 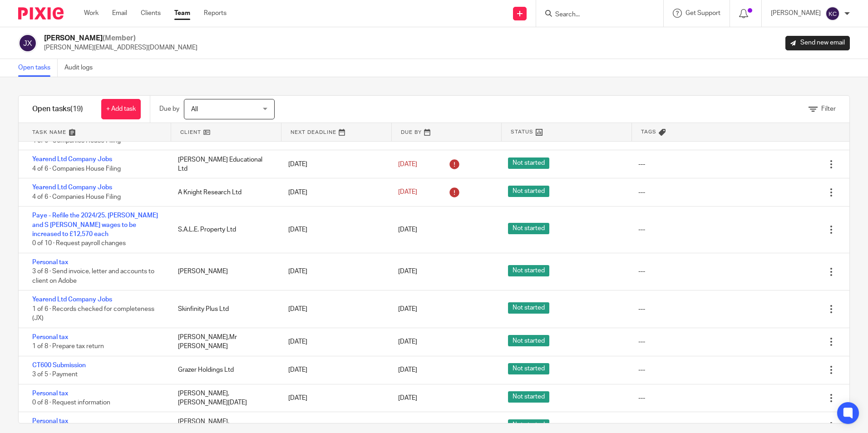 What do you see at coordinates (224, 370) in the screenshot?
I see `div: Grazer Holdings Ltd` at bounding box center [224, 370].